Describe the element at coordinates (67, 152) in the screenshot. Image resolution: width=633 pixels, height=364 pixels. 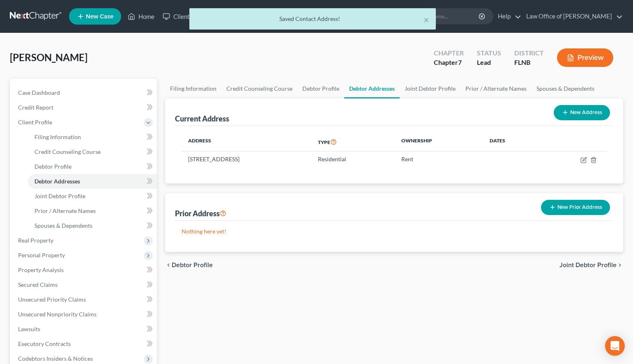
I see `span: Credit Counseling Course` at that location.